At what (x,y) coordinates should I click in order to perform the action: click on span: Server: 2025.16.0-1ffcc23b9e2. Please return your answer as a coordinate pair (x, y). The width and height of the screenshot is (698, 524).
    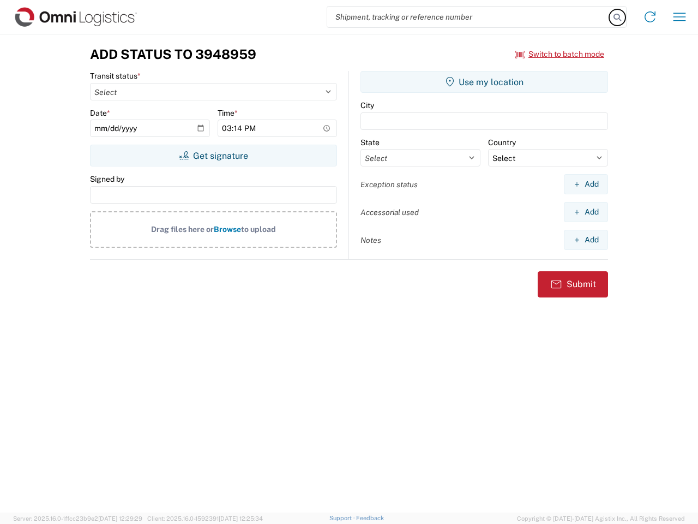
    Looking at the image, I should click on (77, 518).